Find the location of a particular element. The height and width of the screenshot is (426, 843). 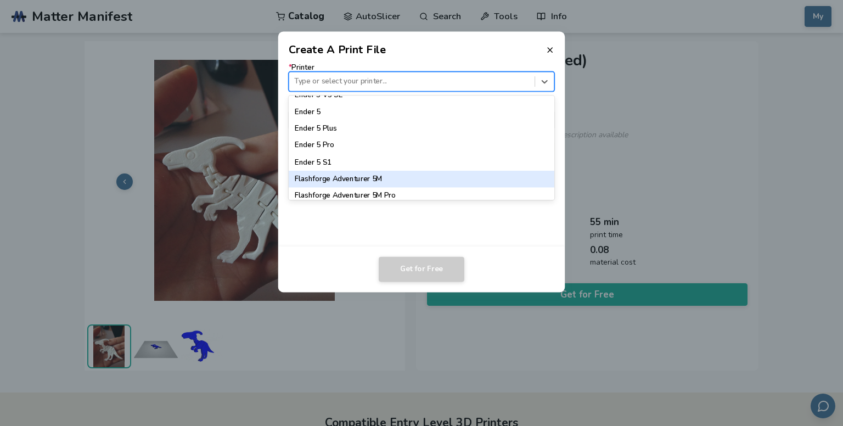

div: Ender 5 Pro is located at coordinates (422, 145).